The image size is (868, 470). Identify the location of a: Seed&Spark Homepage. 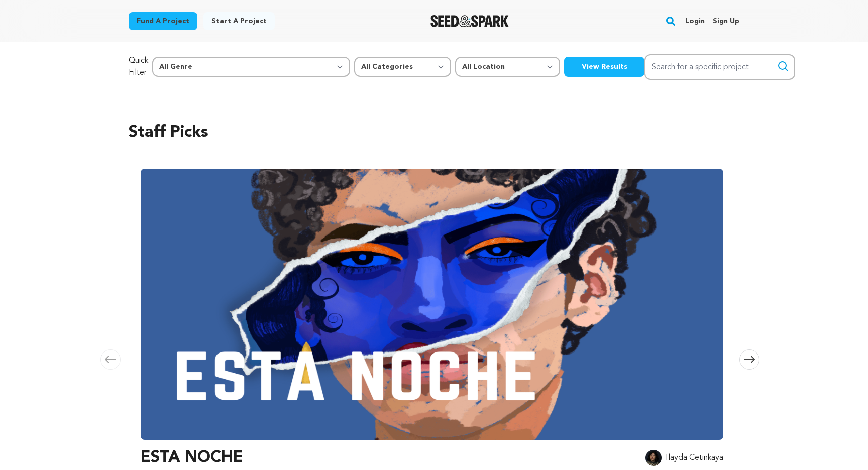
(470, 21).